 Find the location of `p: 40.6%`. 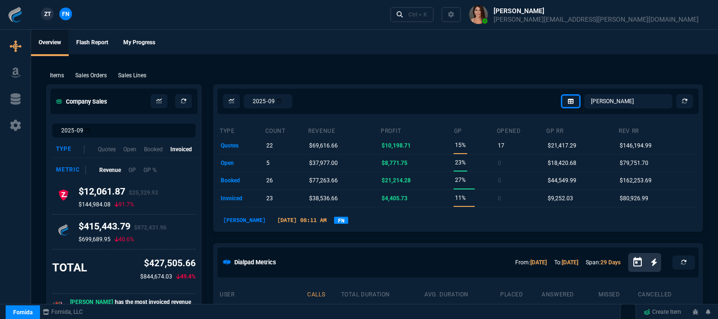

p: 40.6% is located at coordinates (124, 239).